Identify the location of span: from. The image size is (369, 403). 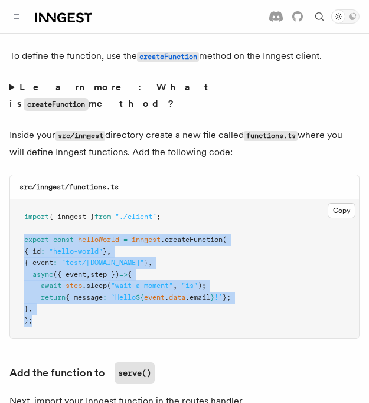
(103, 217).